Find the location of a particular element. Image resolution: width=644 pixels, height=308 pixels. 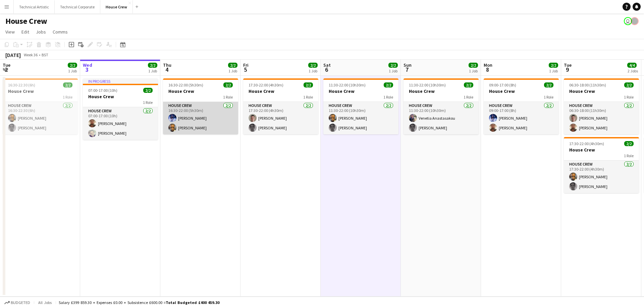

a: Jobs is located at coordinates (41, 32).